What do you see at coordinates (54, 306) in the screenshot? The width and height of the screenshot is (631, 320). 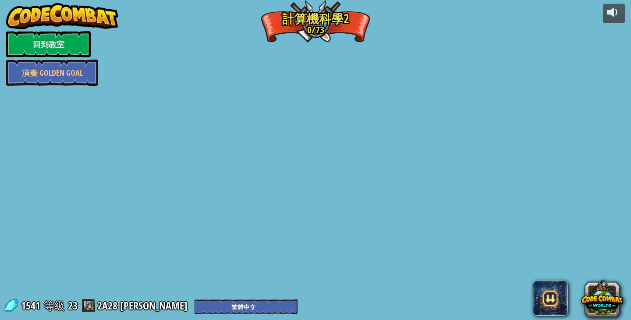 I see `span: 等級` at bounding box center [54, 306].